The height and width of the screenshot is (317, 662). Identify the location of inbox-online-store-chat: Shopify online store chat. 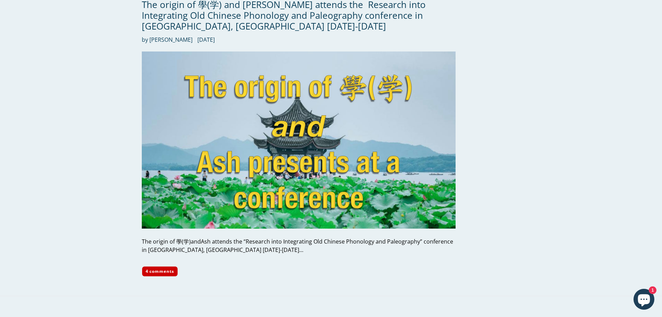
(644, 300).